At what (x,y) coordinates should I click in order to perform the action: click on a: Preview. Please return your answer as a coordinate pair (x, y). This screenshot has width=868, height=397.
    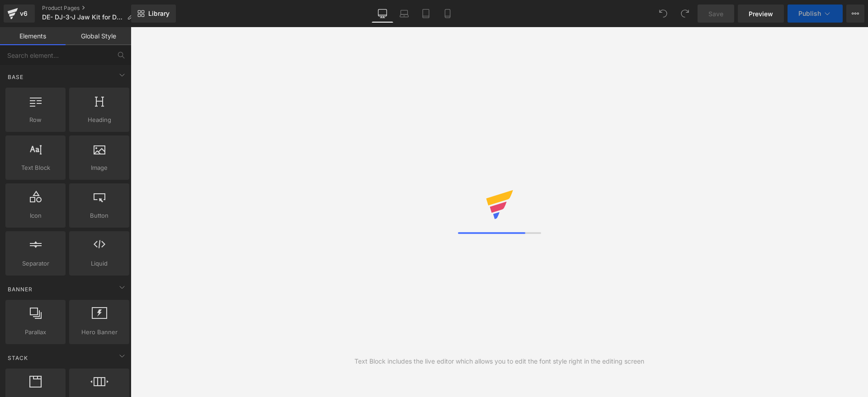
    Looking at the image, I should click on (760, 14).